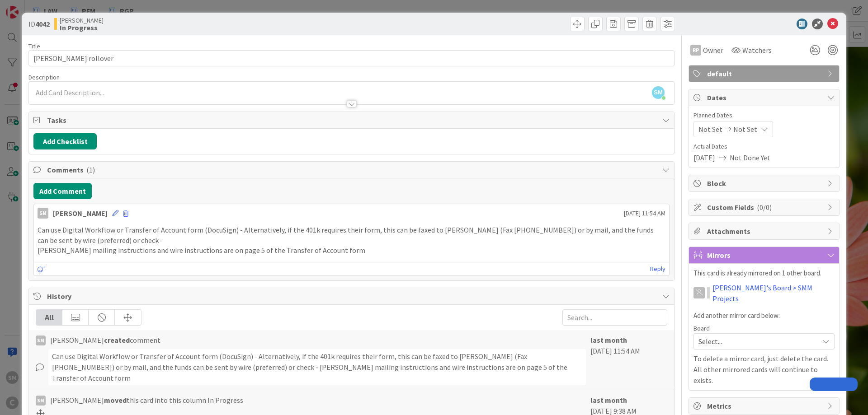 The image size is (868, 415). I want to click on div: All, so click(49, 318).